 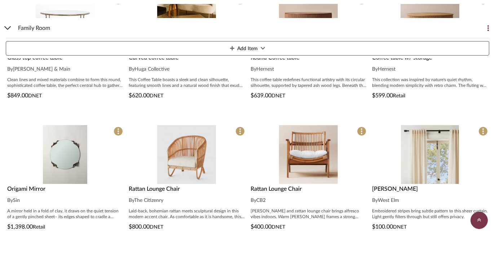 What do you see at coordinates (139, 227) in the screenshot?
I see `span: $800.00` at bounding box center [139, 227].